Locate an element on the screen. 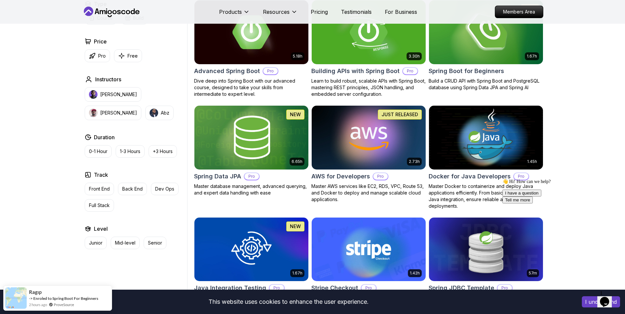  p: +3 Hours is located at coordinates (163, 152).